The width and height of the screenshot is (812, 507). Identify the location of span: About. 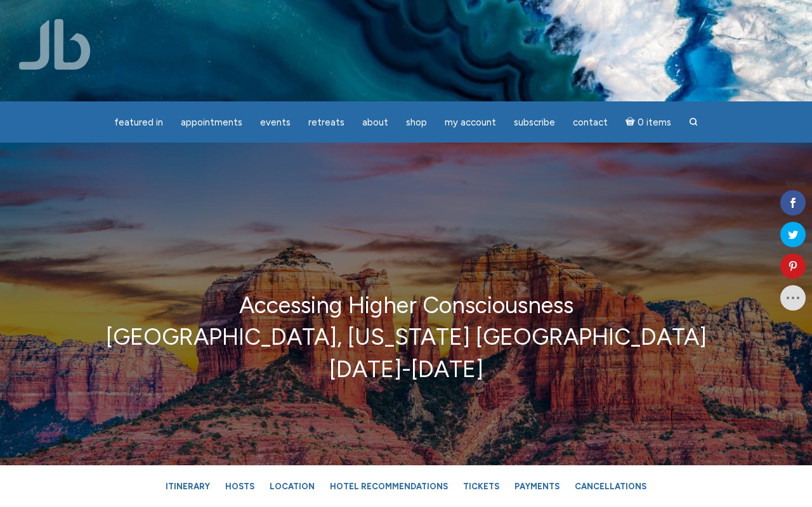
(375, 123).